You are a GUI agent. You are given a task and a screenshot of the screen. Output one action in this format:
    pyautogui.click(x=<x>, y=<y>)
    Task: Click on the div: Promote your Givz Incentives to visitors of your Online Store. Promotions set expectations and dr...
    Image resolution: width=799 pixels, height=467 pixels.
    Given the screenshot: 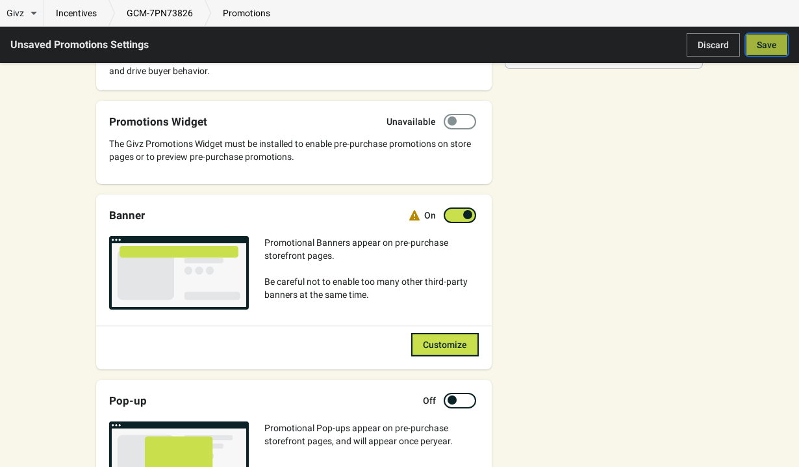 What is the action you would take?
    pyautogui.click(x=294, y=64)
    